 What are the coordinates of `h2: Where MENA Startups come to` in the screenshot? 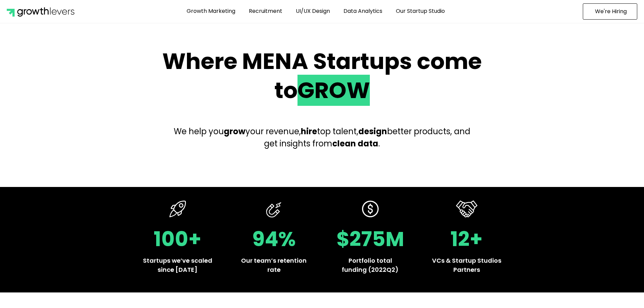 It's located at (322, 76).